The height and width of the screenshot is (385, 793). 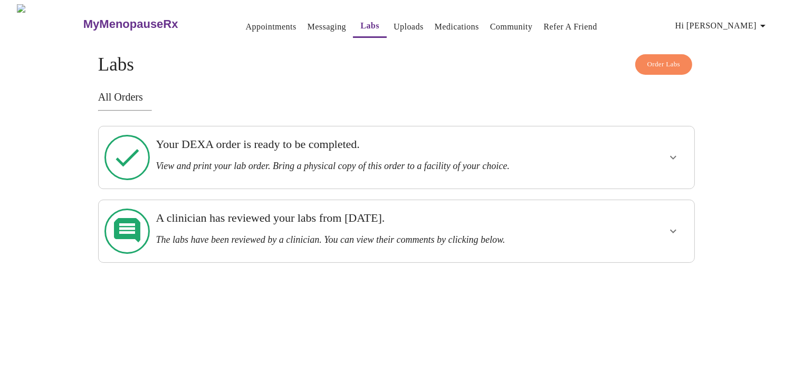 I want to click on a: Refer a Friend, so click(x=570, y=27).